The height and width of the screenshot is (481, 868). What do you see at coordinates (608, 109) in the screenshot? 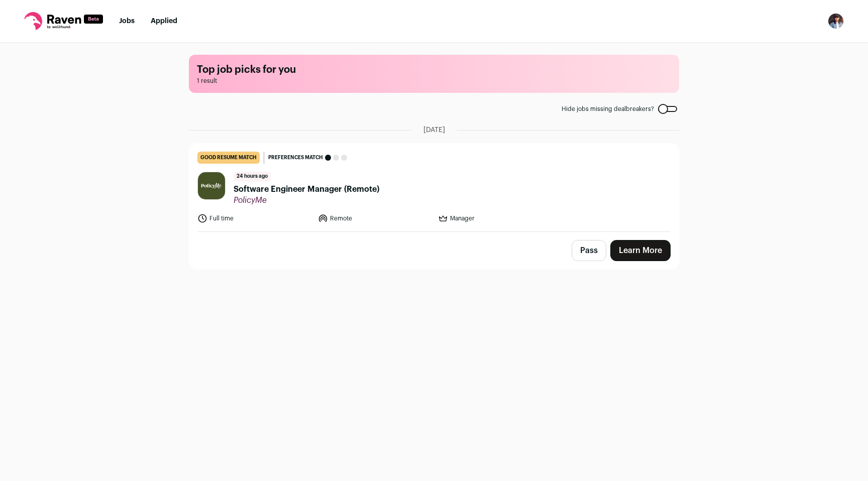
I see `span: Hide jobs missing dealbreakers?` at bounding box center [608, 109].